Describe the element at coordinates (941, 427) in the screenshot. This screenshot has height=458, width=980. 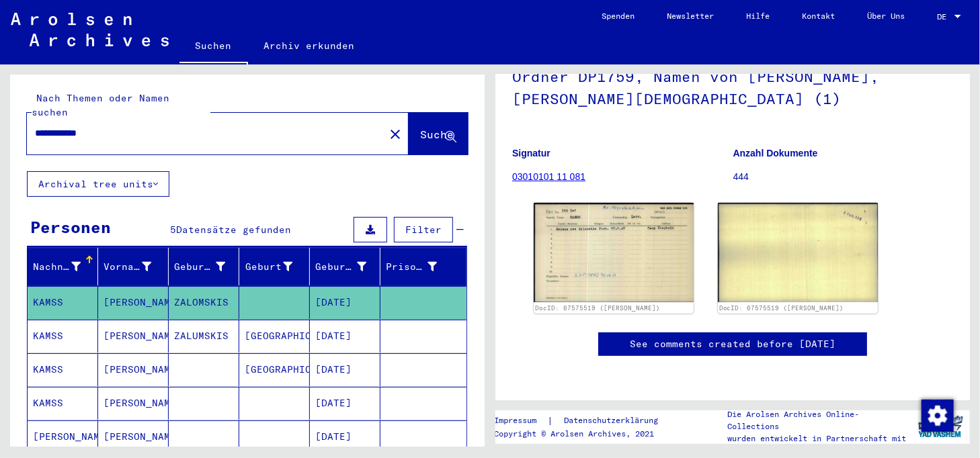
I see `img: yv_logo.png` at that location.